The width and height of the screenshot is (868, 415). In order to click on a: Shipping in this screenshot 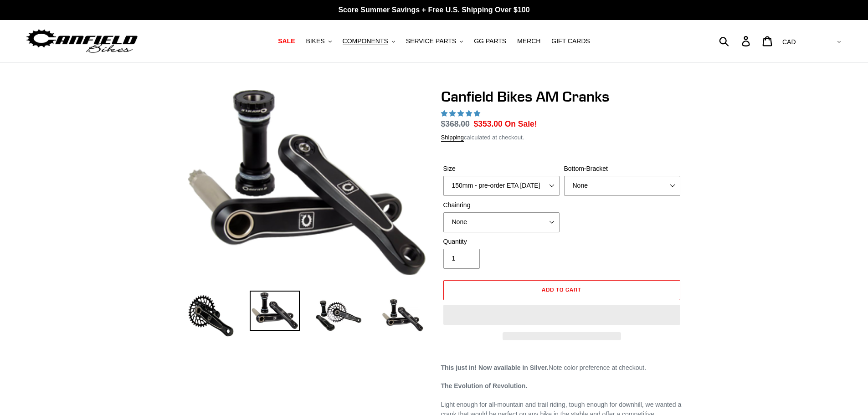, I will do `click(452, 138)`.